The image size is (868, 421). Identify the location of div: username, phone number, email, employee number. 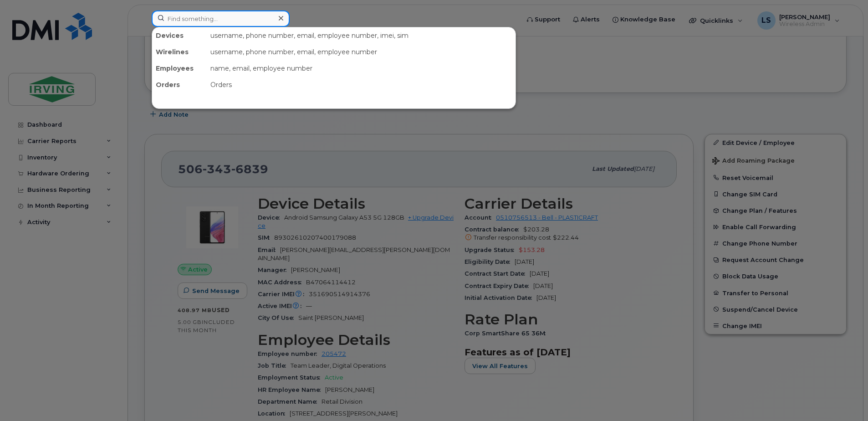
(362, 52).